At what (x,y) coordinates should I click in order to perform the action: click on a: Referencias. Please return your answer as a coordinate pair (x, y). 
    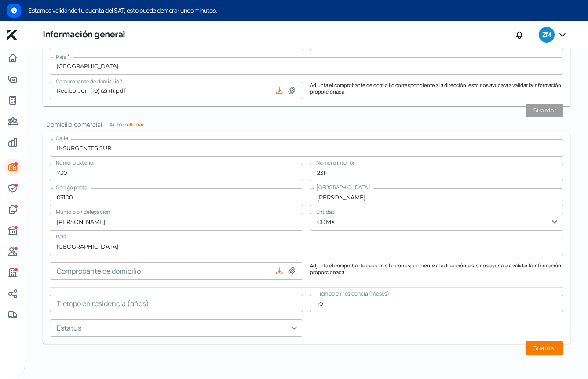
    Looking at the image, I should click on (13, 252).